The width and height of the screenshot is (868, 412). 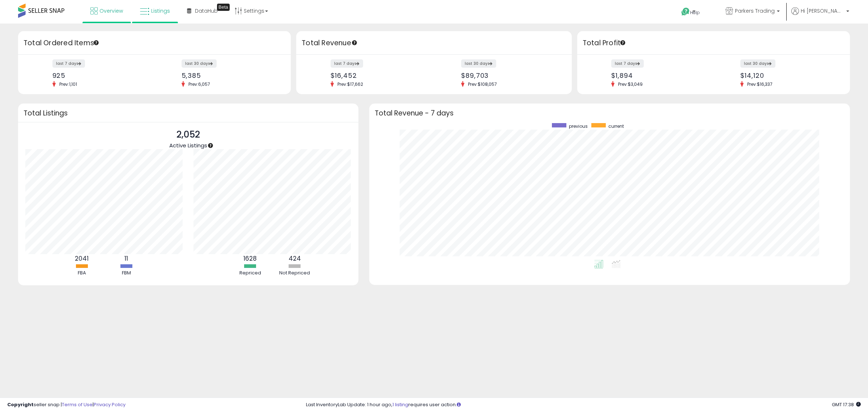 What do you see at coordinates (111, 11) in the screenshot?
I see `span: Overview` at bounding box center [111, 11].